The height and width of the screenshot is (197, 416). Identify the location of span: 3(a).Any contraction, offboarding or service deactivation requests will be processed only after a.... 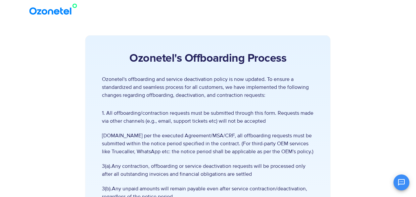
(208, 170).